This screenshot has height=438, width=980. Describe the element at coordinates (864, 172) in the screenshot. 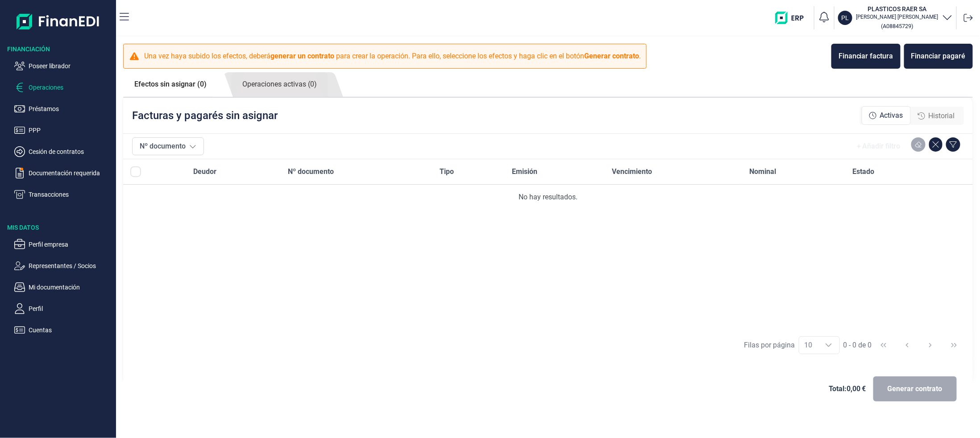

I see `span: Estado` at that location.